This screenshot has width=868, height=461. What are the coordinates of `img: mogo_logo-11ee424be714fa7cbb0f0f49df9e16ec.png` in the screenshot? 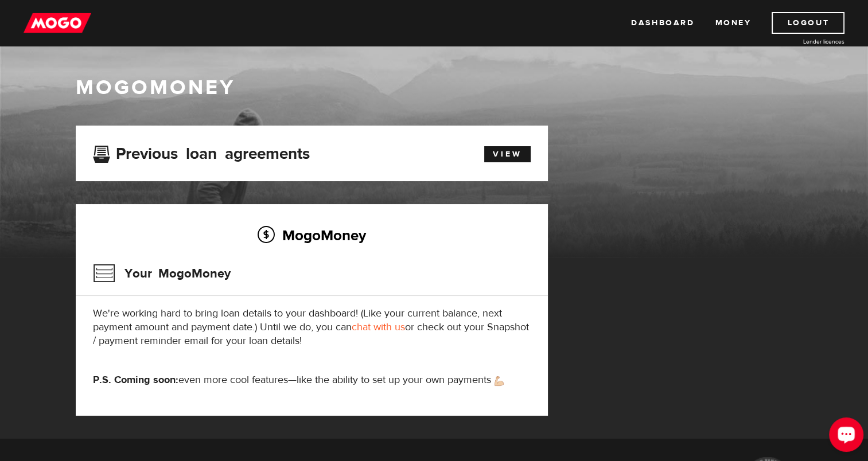 It's located at (58, 23).